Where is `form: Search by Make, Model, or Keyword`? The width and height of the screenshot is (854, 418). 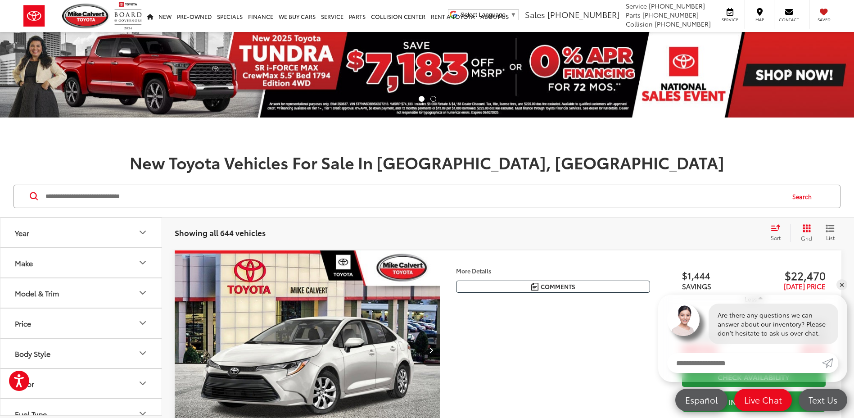
form: Search by Make, Model, or Keyword is located at coordinates (414, 196).